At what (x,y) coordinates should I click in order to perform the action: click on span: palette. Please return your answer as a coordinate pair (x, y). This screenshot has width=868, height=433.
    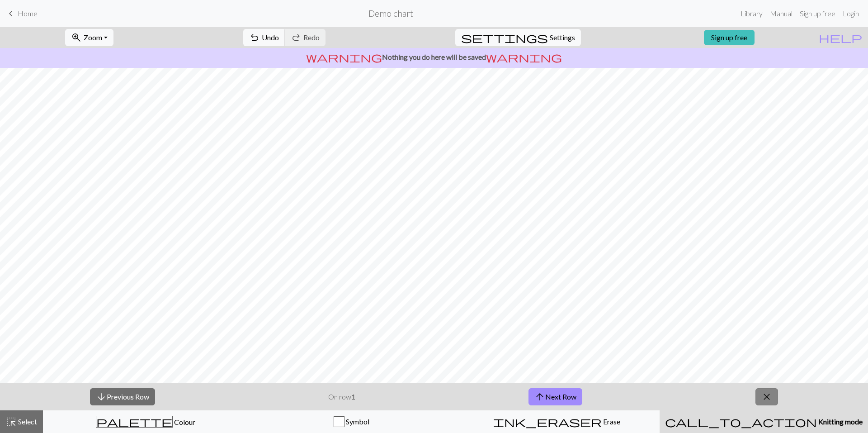
    Looking at the image, I should click on (134, 422).